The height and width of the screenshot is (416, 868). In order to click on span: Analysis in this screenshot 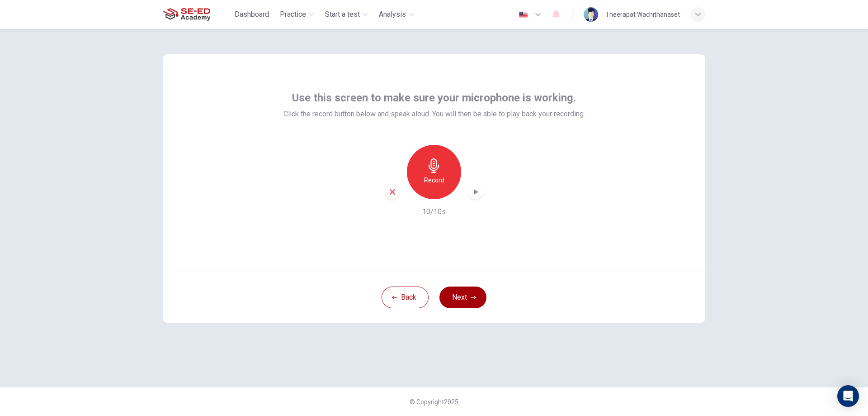, I will do `click(392, 14)`.